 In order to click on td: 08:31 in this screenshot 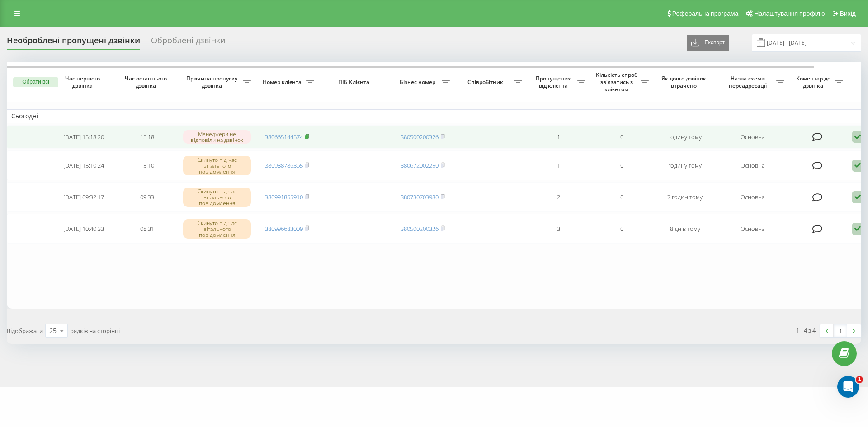, I will do `click(147, 229)`.